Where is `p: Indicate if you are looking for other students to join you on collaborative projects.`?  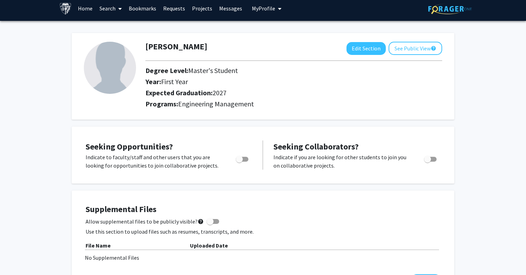 p: Indicate if you are looking for other students to join you on collaborative projects. is located at coordinates (342, 161).